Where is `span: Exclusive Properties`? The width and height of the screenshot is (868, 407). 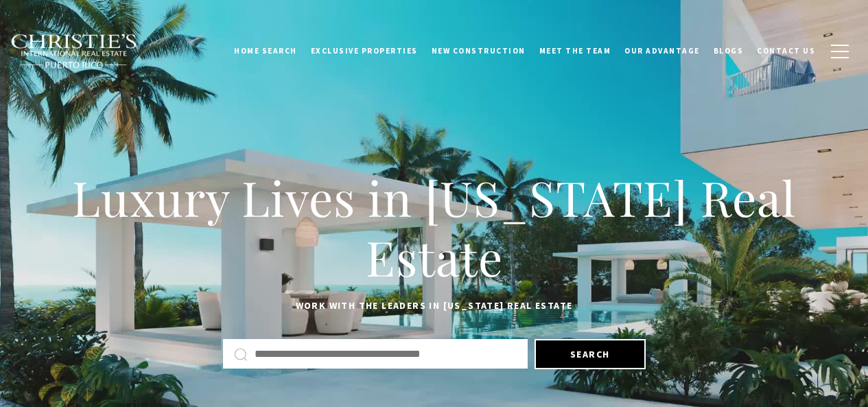 span: Exclusive Properties is located at coordinates (365, 51).